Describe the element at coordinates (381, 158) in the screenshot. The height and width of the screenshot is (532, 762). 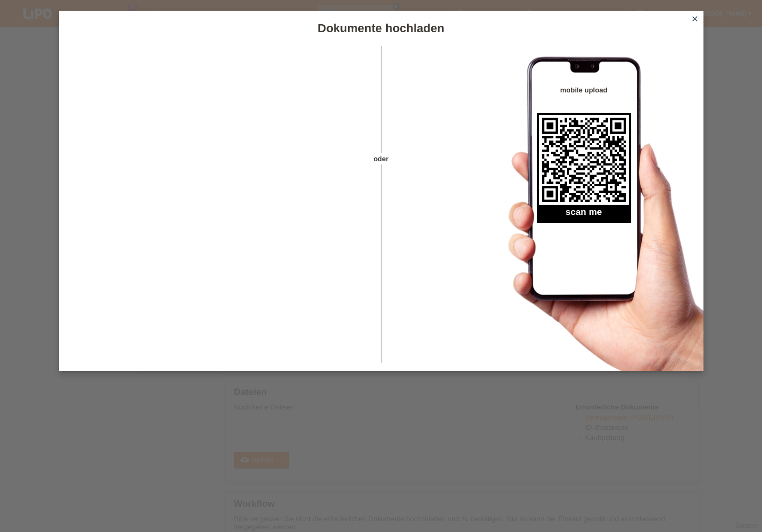
I see `span: oder` at that location.